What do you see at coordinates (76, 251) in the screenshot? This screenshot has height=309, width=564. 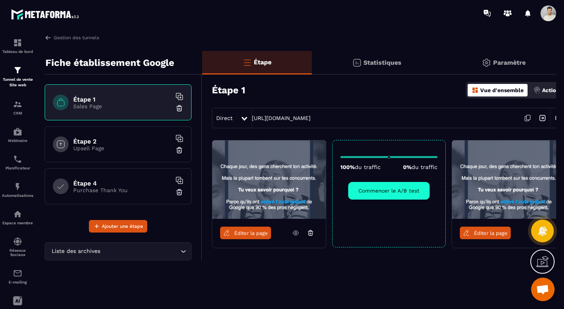 I see `span: Liste des archives` at bounding box center [76, 251].